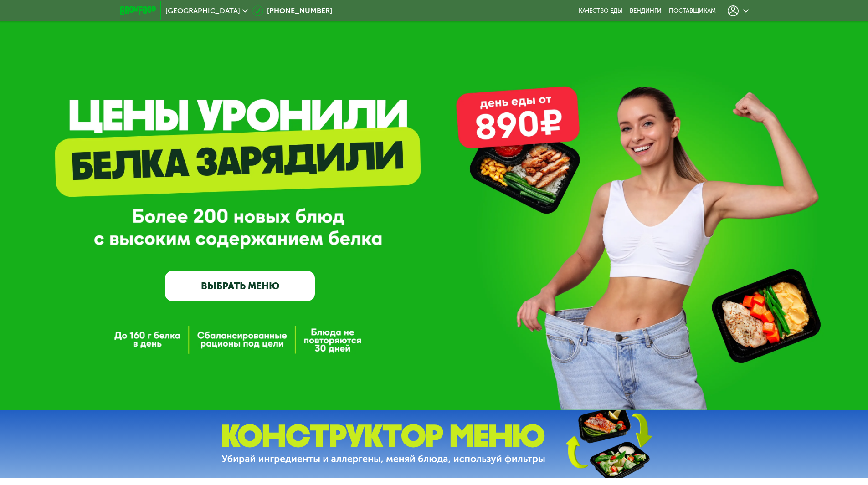  I want to click on a: Вендинги, so click(646, 11).